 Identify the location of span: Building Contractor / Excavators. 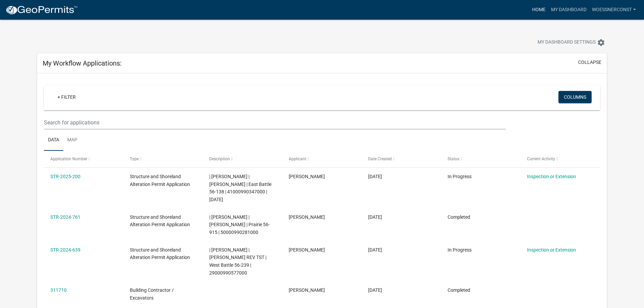
(152, 294).